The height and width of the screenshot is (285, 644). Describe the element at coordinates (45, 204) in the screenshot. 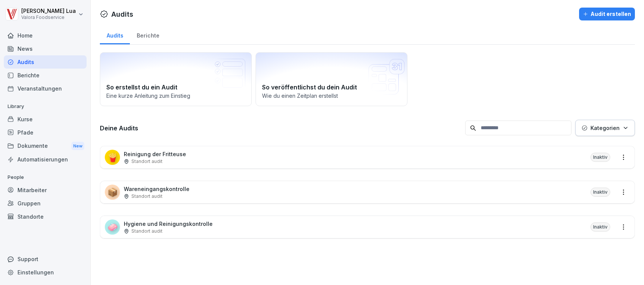

I see `a: Gruppen` at that location.